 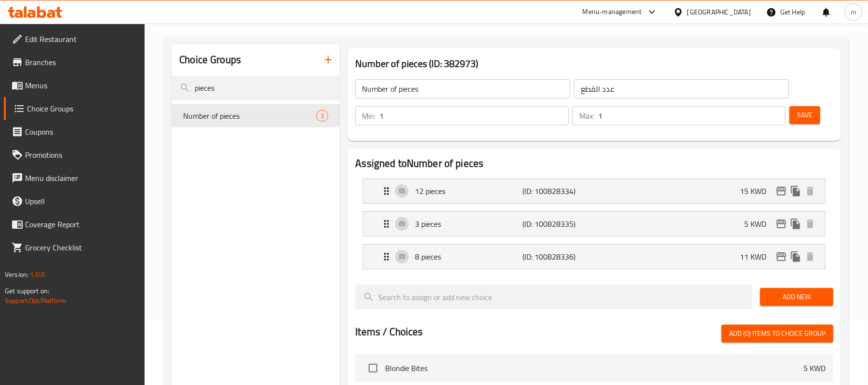 What do you see at coordinates (778, 333) in the screenshot?
I see `button: Add (0) items to choice group` at bounding box center [778, 333].